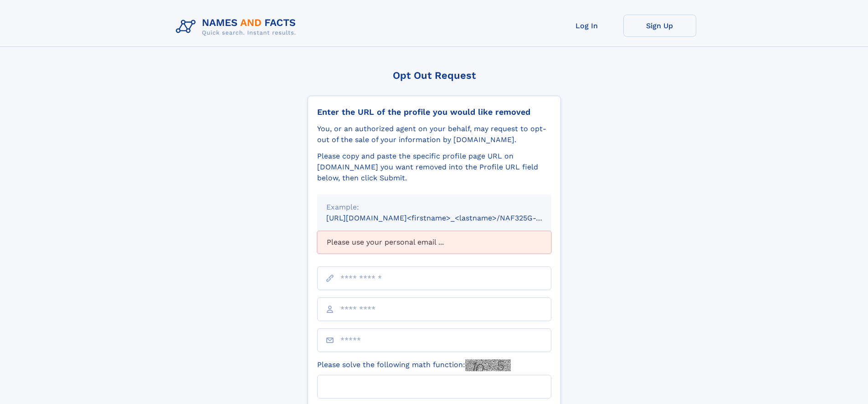  Describe the element at coordinates (434, 207) in the screenshot. I see `div: Example:` at that location.